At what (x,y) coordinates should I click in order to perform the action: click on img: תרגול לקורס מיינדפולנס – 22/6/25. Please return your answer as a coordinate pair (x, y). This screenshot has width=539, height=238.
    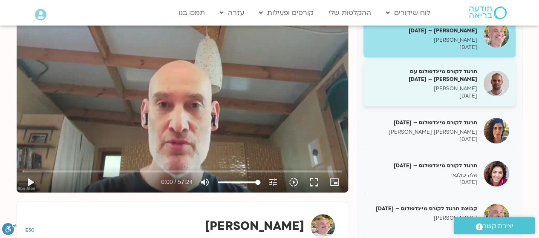
    Looking at the image, I should click on (496, 174).